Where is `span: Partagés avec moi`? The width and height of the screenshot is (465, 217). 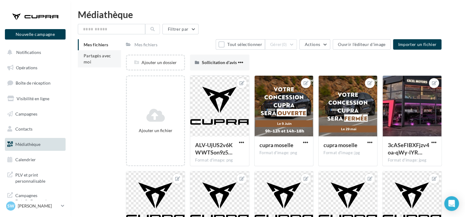
span: Partagés avec moi is located at coordinates (97, 58).